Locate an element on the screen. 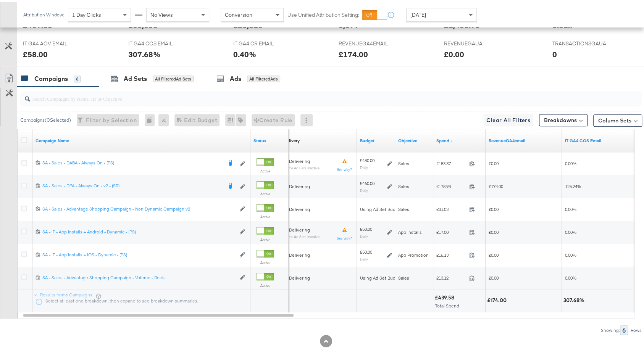 Image resolution: width=644 pixels, height=362 pixels. div: £480.00 is located at coordinates (367, 158).